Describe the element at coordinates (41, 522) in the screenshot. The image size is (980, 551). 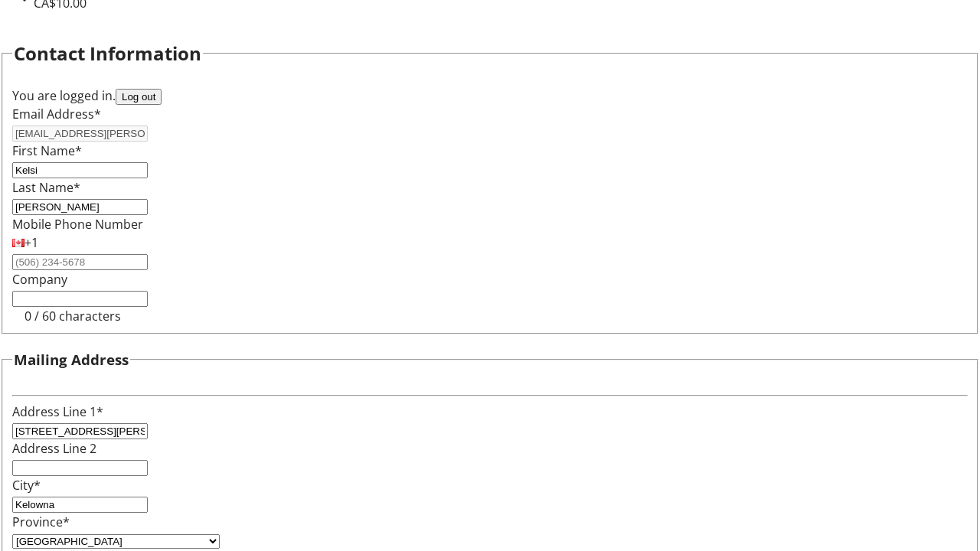
I see `label: Province*` at that location.